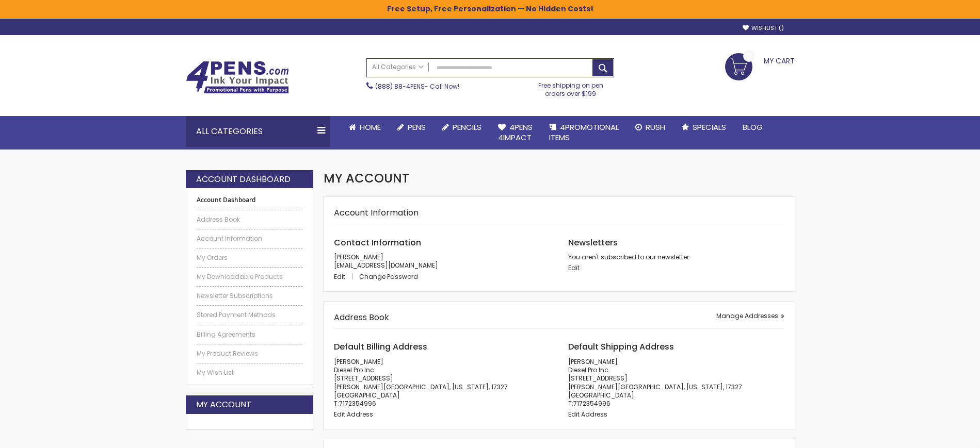 This screenshot has width=980, height=448. Describe the element at coordinates (462, 128) in the screenshot. I see `a: Pencils` at that location.